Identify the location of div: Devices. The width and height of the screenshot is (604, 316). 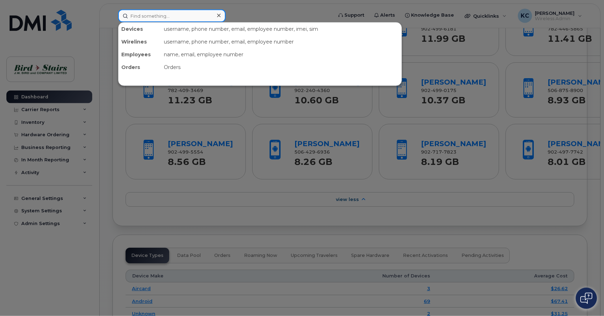
(140, 29).